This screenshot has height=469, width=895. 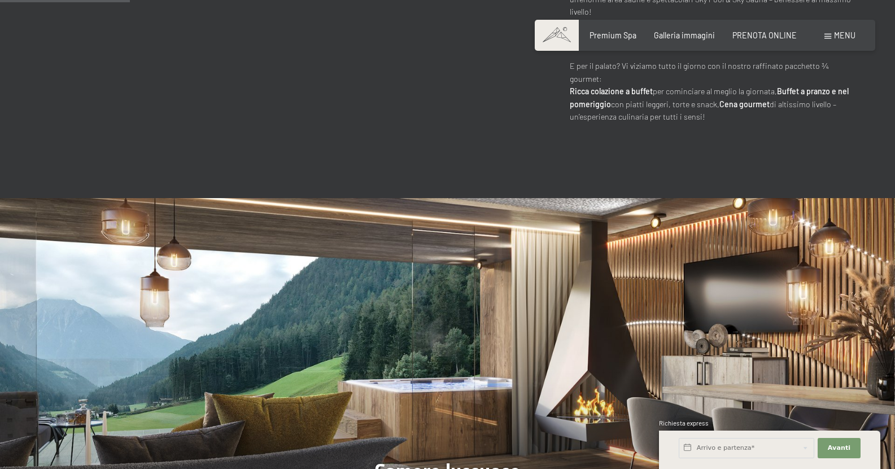 What do you see at coordinates (712, 91) in the screenshot?
I see `p: E per il palato? Vi viziamo tutto il giorno con il nostro raffinato pacchetto ¾ gourmet: per comi...` at bounding box center [712, 91].